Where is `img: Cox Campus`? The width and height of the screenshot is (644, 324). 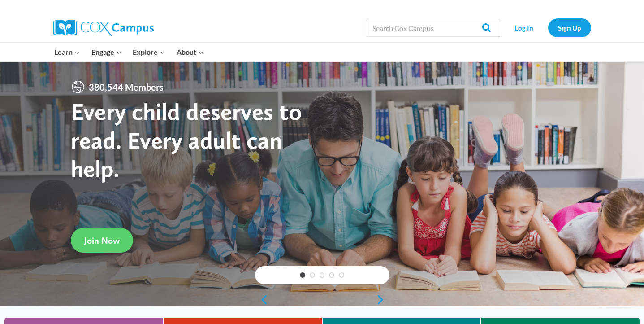 img: Cox Campus is located at coordinates (104, 28).